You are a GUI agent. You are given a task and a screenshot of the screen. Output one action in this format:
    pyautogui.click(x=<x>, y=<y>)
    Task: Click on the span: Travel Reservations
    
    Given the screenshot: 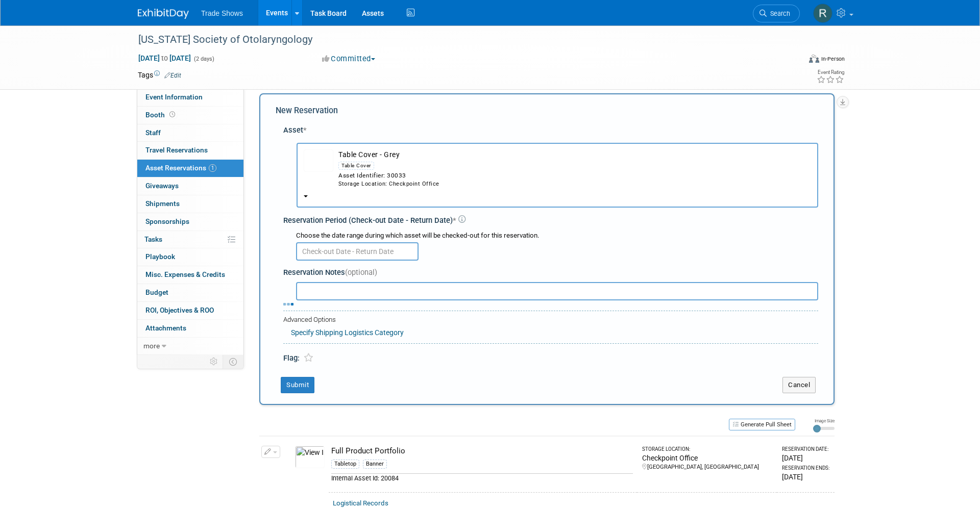 What is the action you would take?
    pyautogui.click(x=176, y=150)
    